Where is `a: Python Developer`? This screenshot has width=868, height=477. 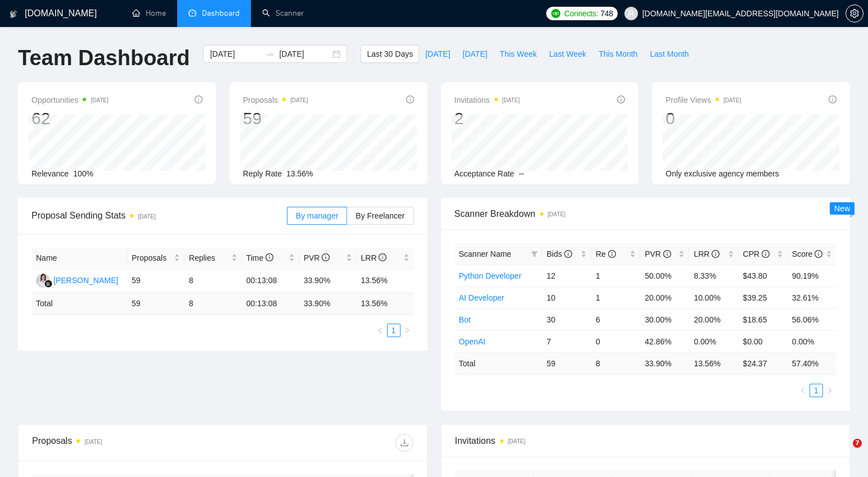 a: Python Developer is located at coordinates (490, 276).